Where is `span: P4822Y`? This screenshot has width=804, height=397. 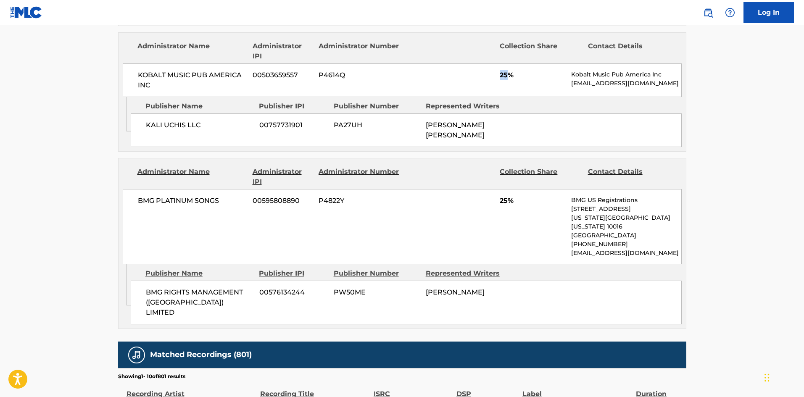
span: P4822Y is located at coordinates (359, 201).